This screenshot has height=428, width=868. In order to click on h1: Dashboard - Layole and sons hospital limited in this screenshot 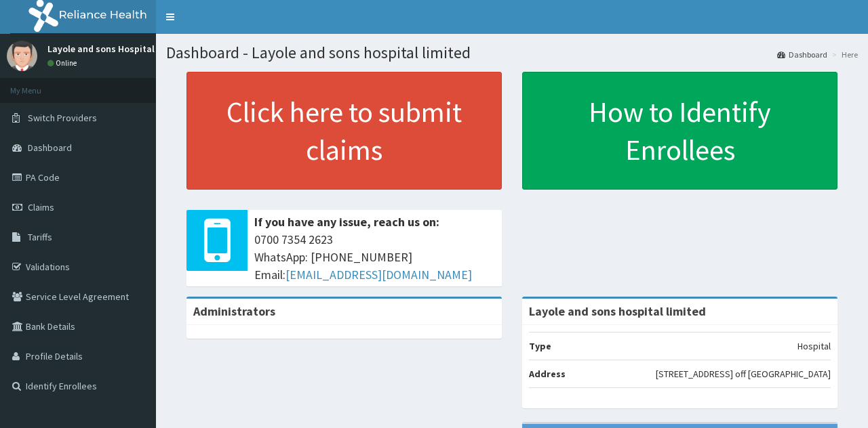, I will do `click(512, 53)`.